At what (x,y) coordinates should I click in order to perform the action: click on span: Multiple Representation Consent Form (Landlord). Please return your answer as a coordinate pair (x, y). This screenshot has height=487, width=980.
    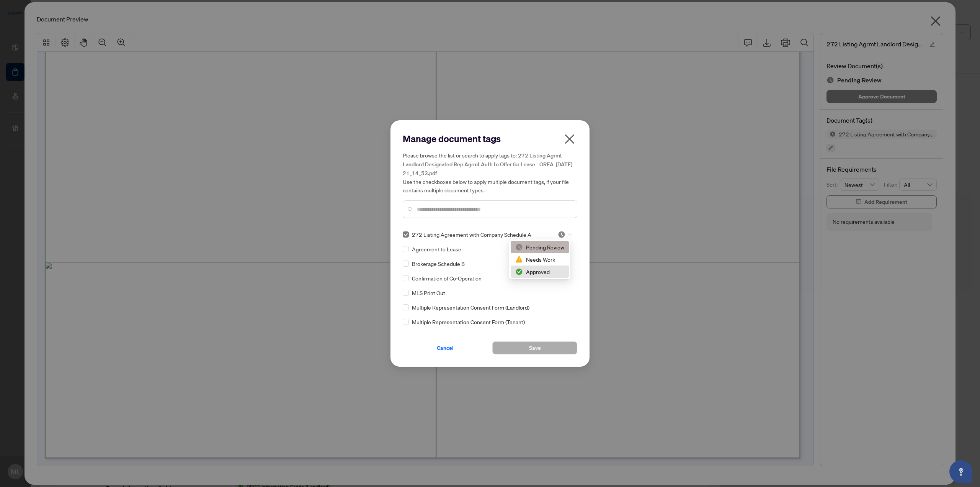
    Looking at the image, I should click on (470, 308).